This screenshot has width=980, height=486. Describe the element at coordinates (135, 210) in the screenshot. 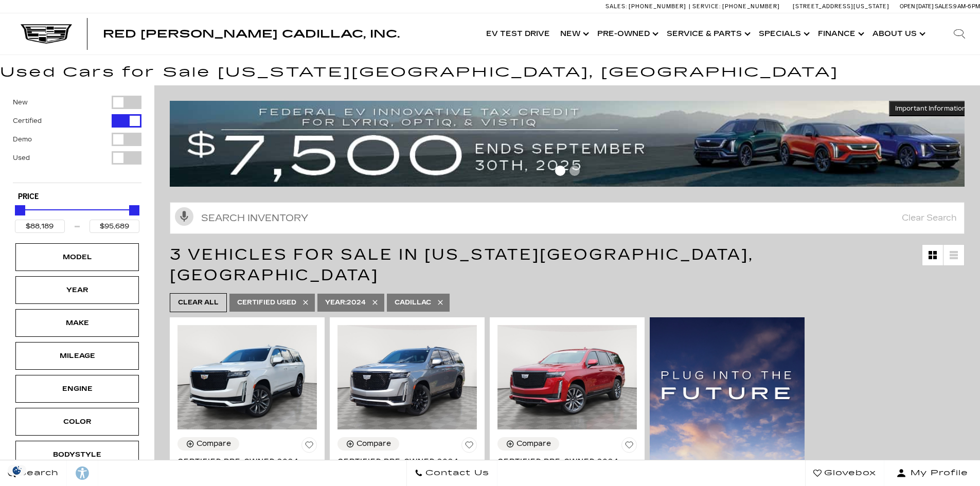

I see `div: Maximum Price` at that location.